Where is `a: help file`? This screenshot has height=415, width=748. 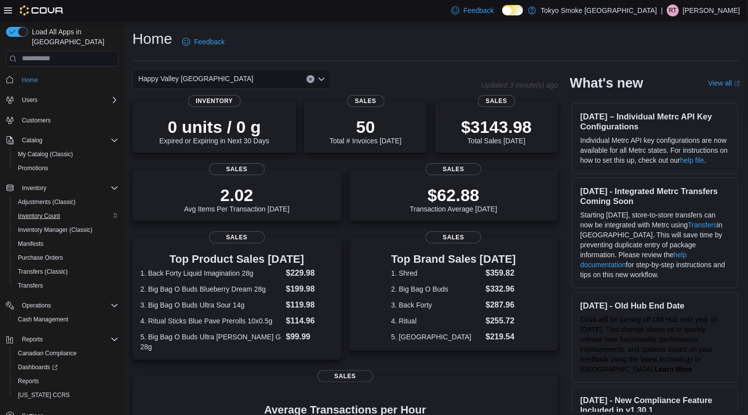
a: help file is located at coordinates (692, 160).